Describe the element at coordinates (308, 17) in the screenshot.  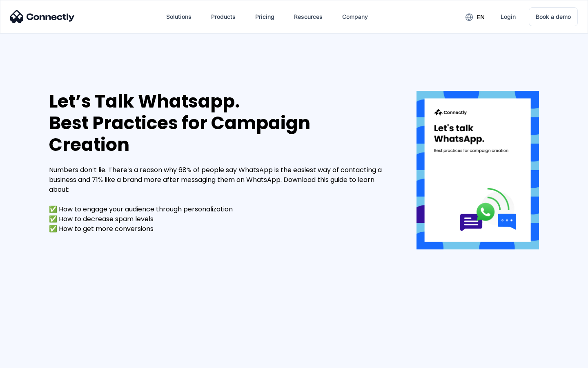
I see `div: Resources` at that location.